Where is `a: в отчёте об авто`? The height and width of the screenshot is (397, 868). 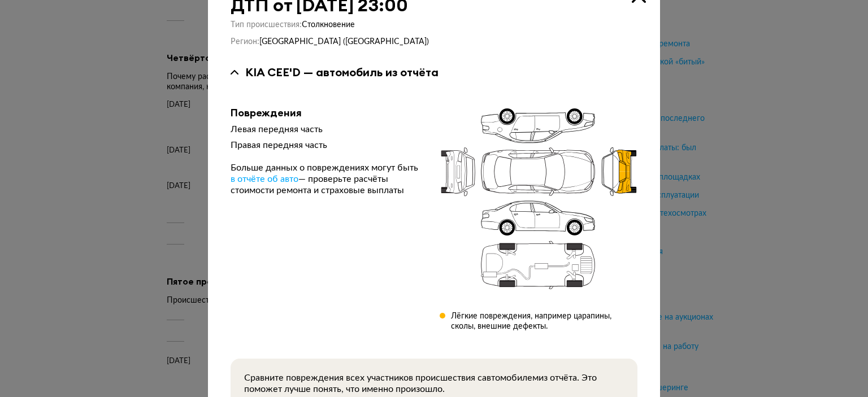 a: в отчёте об авто is located at coordinates (264, 179).